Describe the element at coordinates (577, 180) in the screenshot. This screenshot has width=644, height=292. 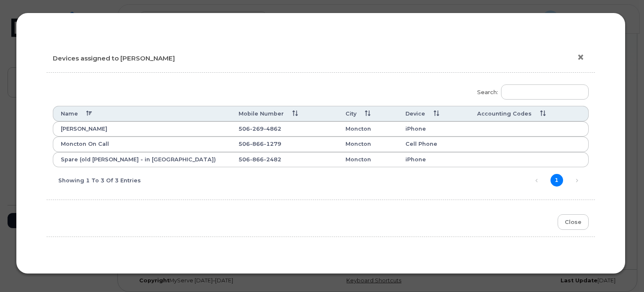
I see `a: Next` at that location.